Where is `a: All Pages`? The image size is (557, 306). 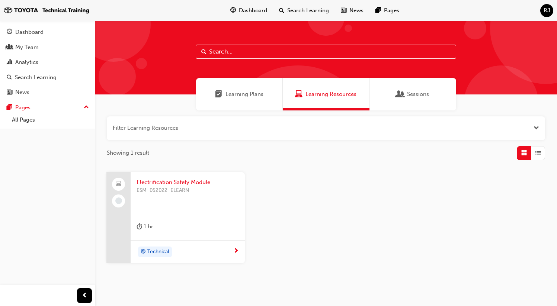 a: All Pages is located at coordinates (50, 120).